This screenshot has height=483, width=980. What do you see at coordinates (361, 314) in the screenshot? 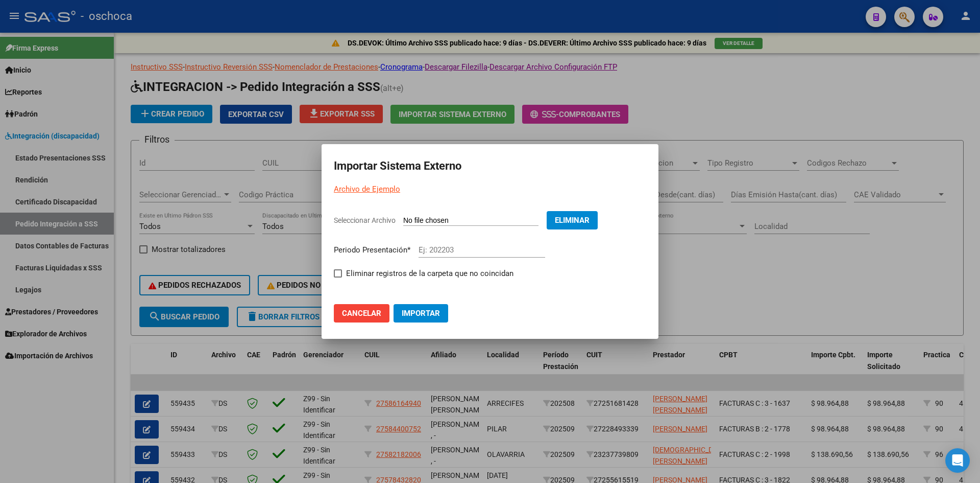
I see `button: Cancelar` at bounding box center [361, 314].